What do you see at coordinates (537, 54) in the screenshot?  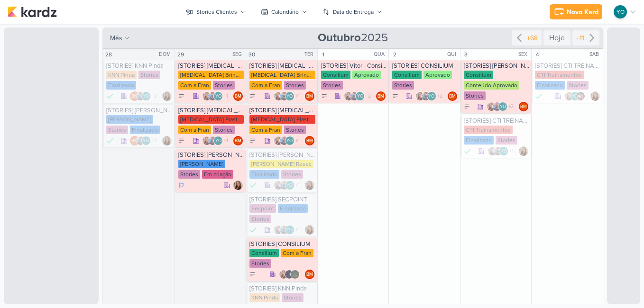 I see `div: 4` at bounding box center [537, 54].